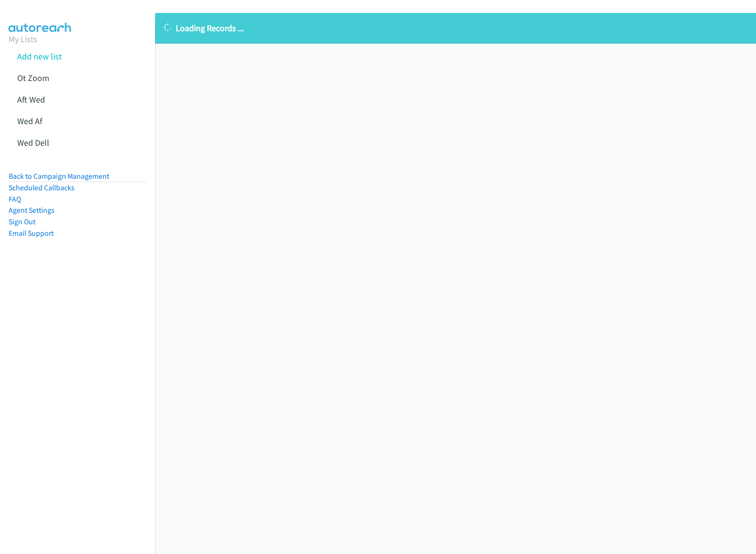 The height and width of the screenshot is (554, 756). What do you see at coordinates (31, 210) in the screenshot?
I see `a: Agent Settings` at bounding box center [31, 210].